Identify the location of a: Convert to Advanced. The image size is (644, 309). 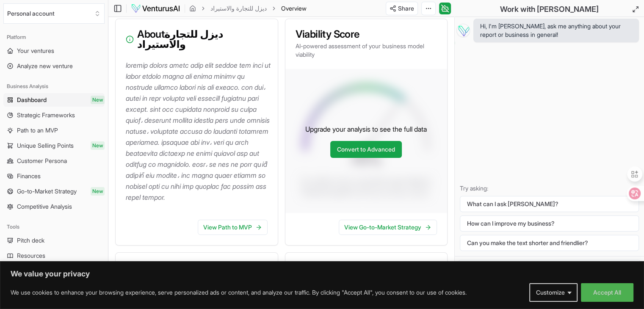
(366, 149).